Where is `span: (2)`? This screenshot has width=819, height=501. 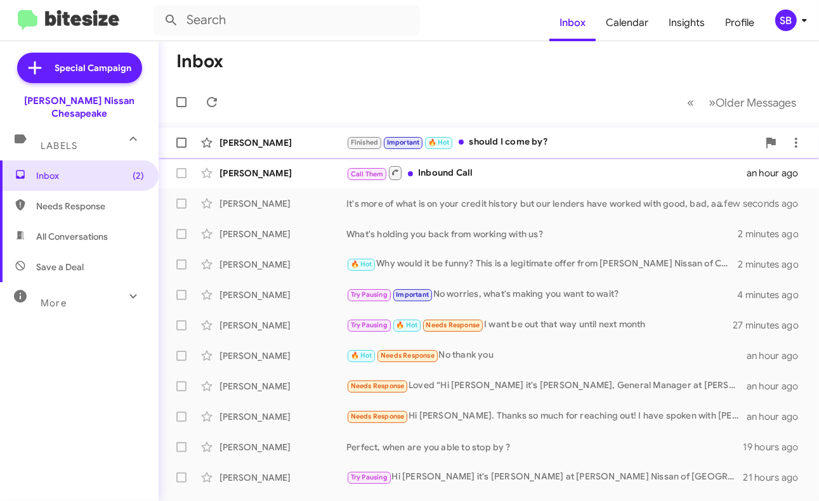 span: (2) is located at coordinates (138, 176).